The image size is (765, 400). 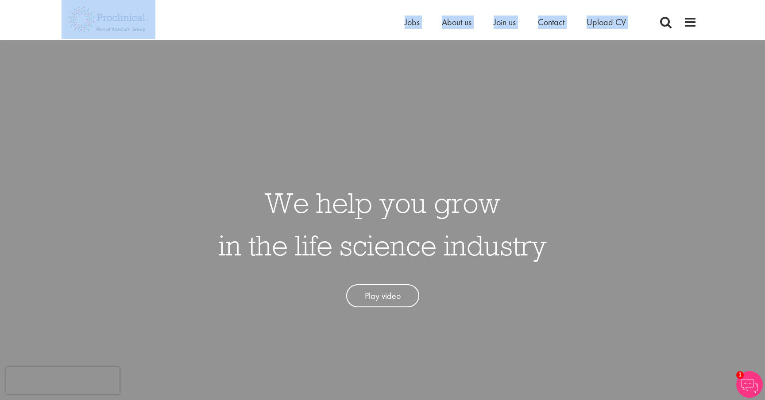 What do you see at coordinates (740, 374) in the screenshot?
I see `span: 1` at bounding box center [740, 374].